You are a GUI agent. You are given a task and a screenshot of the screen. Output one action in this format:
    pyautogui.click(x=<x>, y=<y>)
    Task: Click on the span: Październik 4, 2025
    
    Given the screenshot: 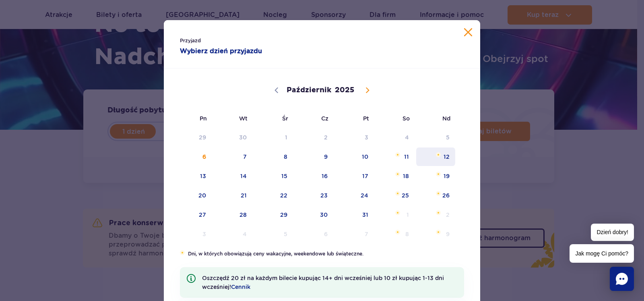 What is the action you would take?
    pyautogui.click(x=395, y=137)
    